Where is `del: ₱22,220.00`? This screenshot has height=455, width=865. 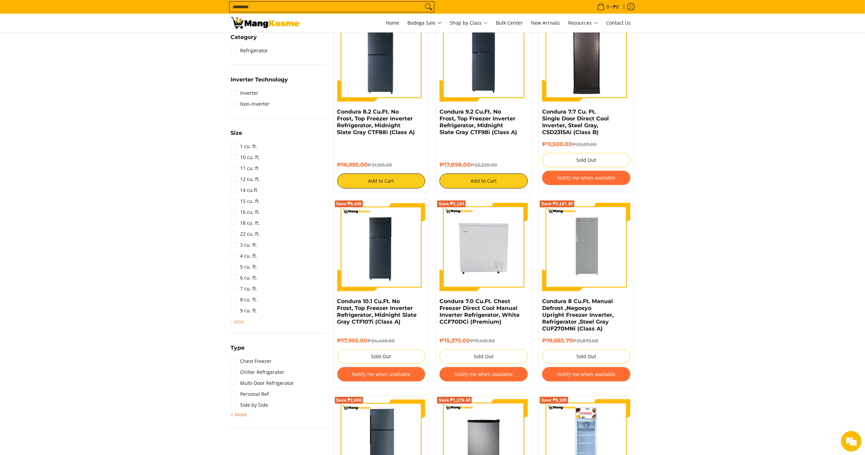 del: ₱22,220.00 is located at coordinates (484, 165).